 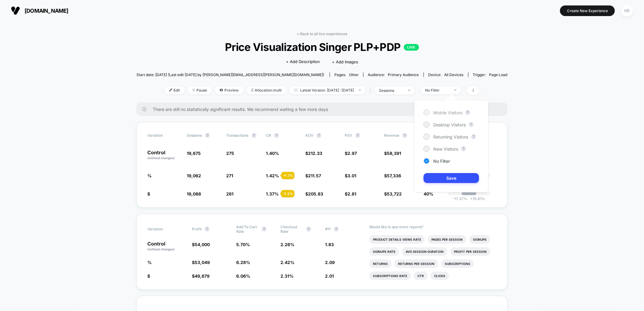 What do you see at coordinates (392, 135) in the screenshot?
I see `span: Revenue` at bounding box center [392, 135].